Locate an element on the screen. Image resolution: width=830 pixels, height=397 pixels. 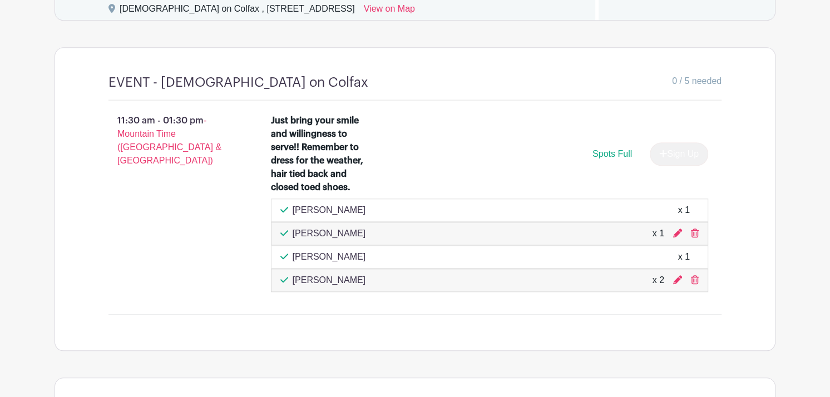
div: x 2 is located at coordinates (658, 280).